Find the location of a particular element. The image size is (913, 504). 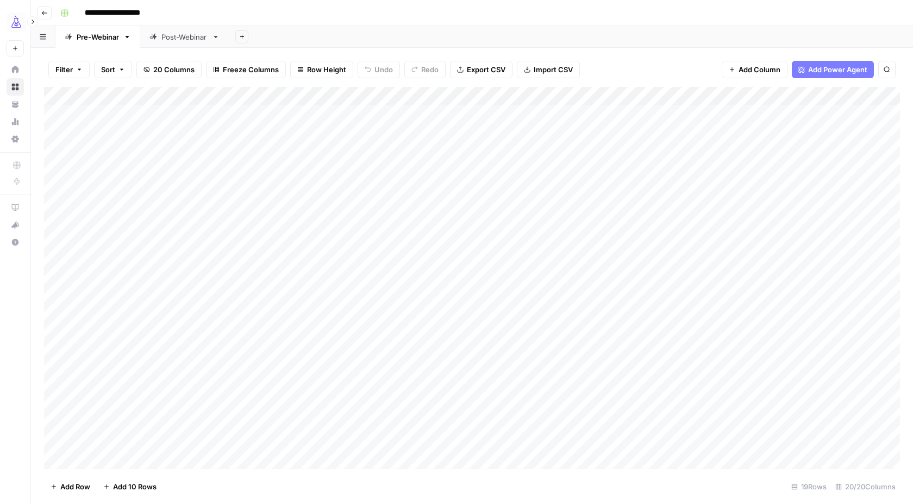

span: Add Row is located at coordinates (75, 487).